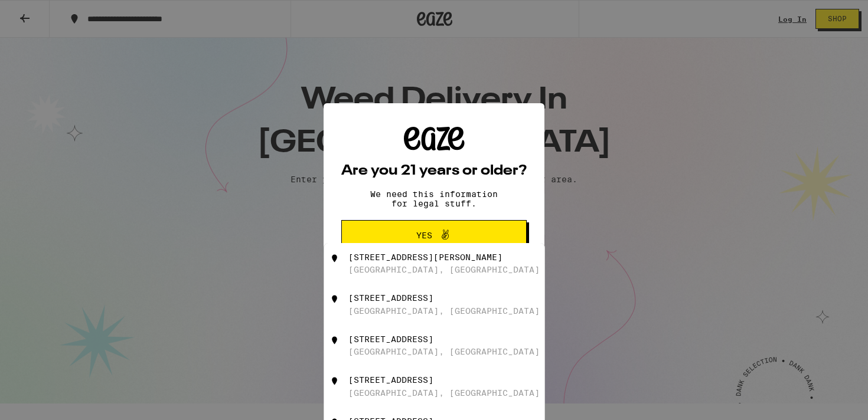  I want to click on h2: Are you 21 years or older?, so click(434, 171).